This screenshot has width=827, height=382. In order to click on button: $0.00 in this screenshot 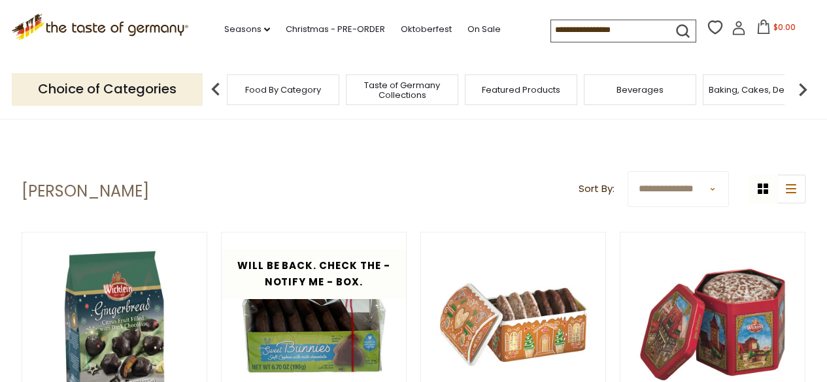, I will do `click(776, 29)`.